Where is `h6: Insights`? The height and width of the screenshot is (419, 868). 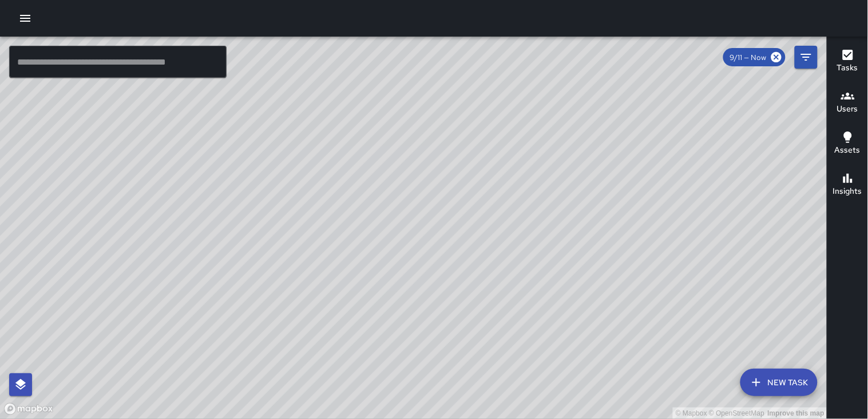
h6: Insights is located at coordinates (848, 192).